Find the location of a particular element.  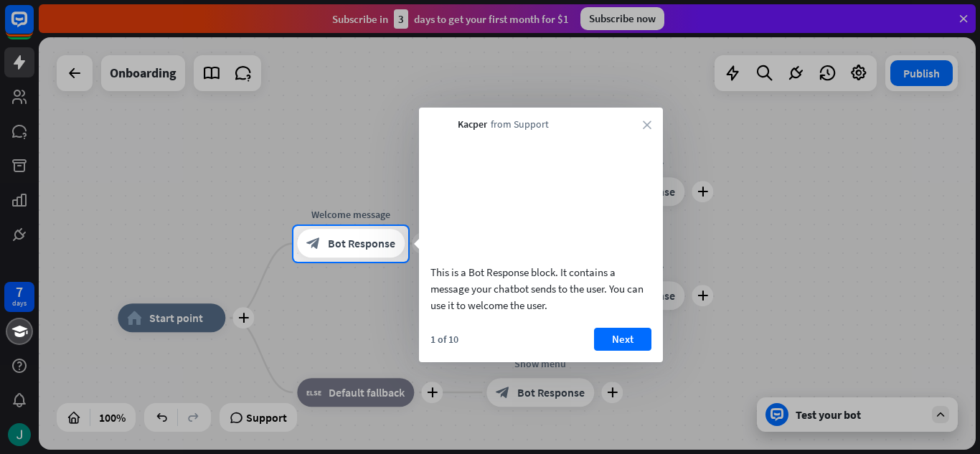

button: Open LiveChat chat widget is located at coordinates (33, 27).